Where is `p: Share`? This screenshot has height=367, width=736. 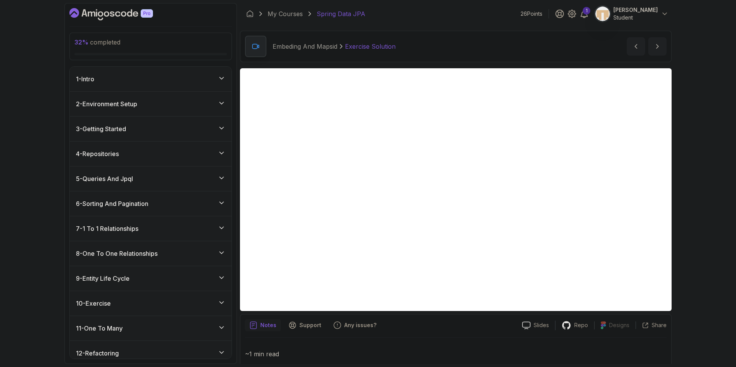
p: Share is located at coordinates (659, 325).